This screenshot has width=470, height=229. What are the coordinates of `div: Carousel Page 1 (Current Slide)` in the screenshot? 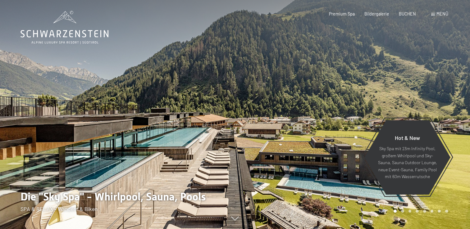 It's located at (395, 212).